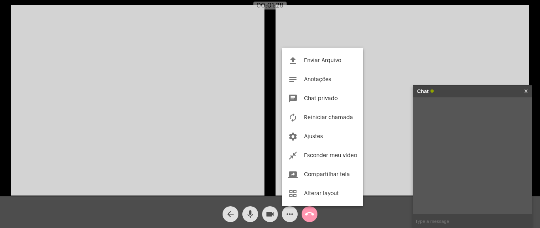 This screenshot has width=540, height=228. Describe the element at coordinates (314, 136) in the screenshot. I see `span: Ajustes` at that location.